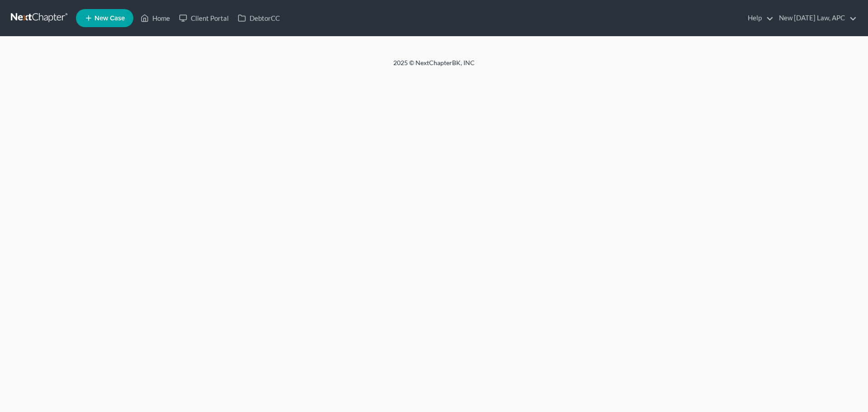 This screenshot has height=412, width=868. What do you see at coordinates (758, 18) in the screenshot?
I see `a: Help` at bounding box center [758, 18].